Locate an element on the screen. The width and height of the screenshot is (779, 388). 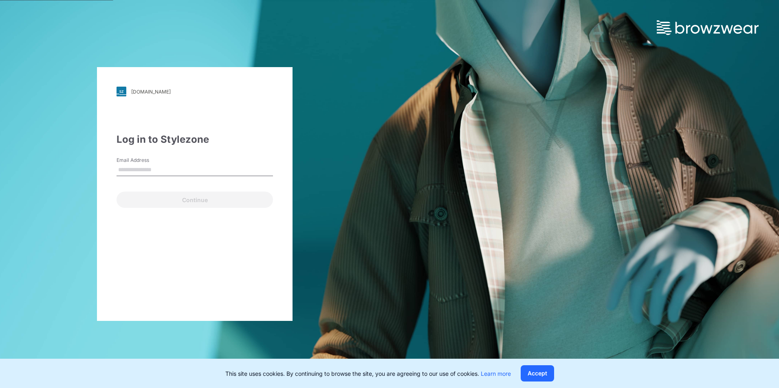
img: browzwear-logo.73288ffb.svg is located at coordinates (707, 28).